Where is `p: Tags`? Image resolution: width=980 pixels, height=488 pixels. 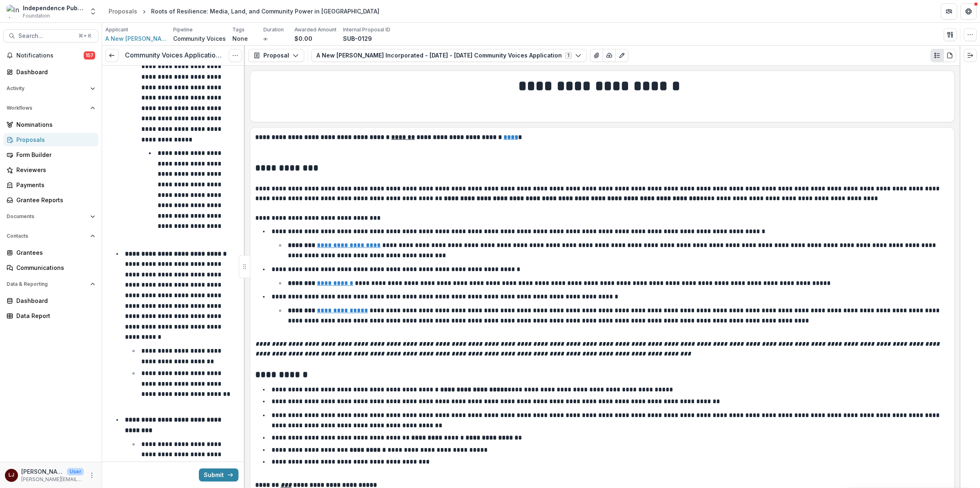
p: Tags is located at coordinates (238, 30).